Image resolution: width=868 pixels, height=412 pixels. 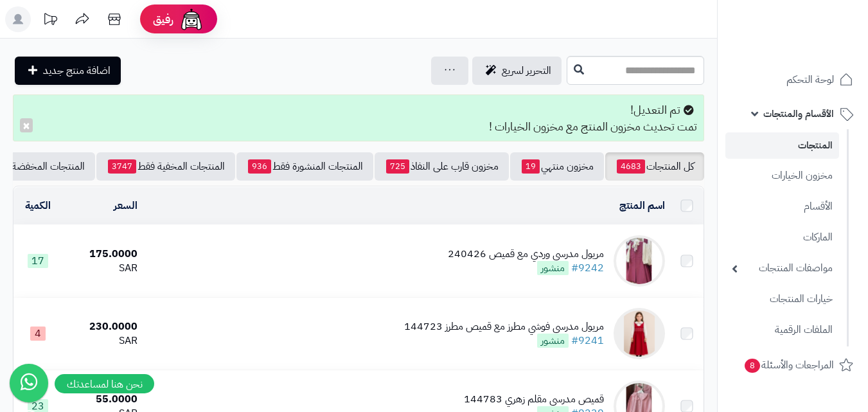 I want to click on a: المنتجات المخفية فقط3747, so click(x=166, y=167).